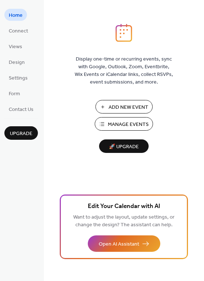  Describe the element at coordinates (18, 30) in the screenshot. I see `a: Connect` at that location.